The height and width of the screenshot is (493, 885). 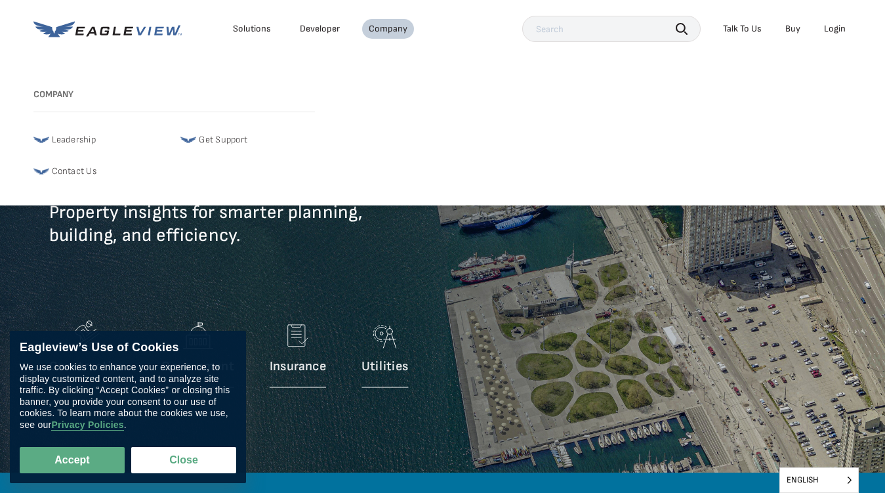 I want to click on aside: Language selected: English, so click(x=819, y=479).